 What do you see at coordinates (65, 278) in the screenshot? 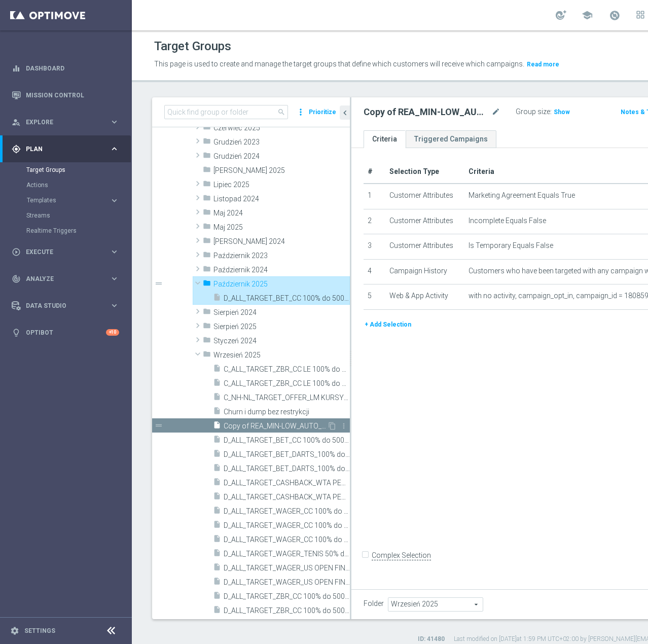
I see `div: track_changes Analyze keyboard_arrow_right` at bounding box center [65, 278].